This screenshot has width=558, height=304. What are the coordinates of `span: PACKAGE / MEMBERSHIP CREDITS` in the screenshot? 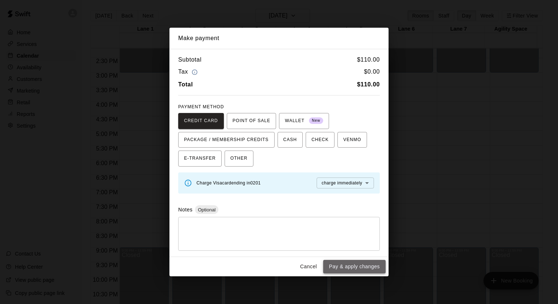 It's located at (226, 140).